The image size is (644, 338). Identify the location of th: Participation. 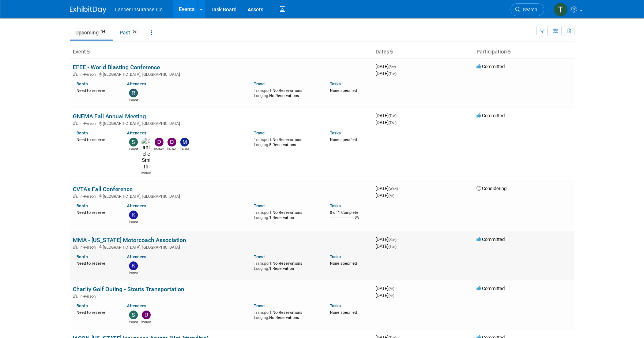
(524, 52).